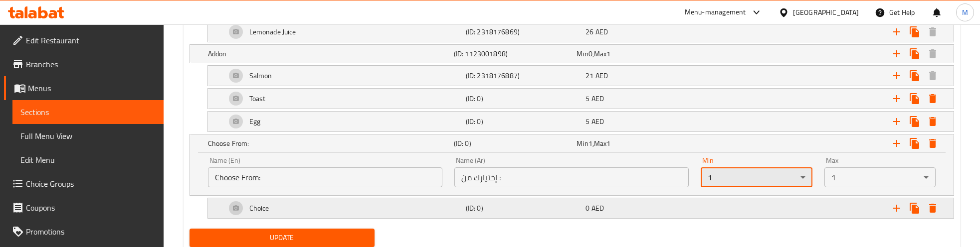  I want to click on h5: Choose From:, so click(329, 143).